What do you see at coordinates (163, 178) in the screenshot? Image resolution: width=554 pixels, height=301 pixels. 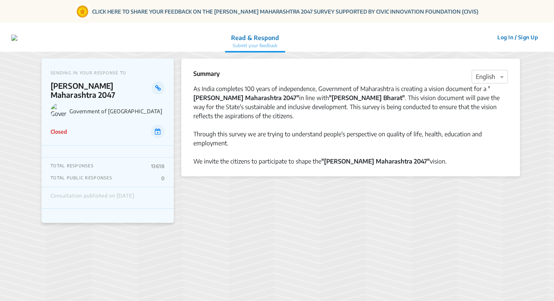 I see `p: 0` at bounding box center [163, 178].